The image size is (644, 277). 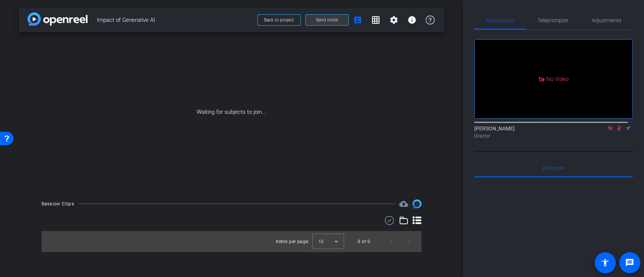 What do you see at coordinates (630, 263) in the screenshot?
I see `mat-icon: message` at bounding box center [630, 263].